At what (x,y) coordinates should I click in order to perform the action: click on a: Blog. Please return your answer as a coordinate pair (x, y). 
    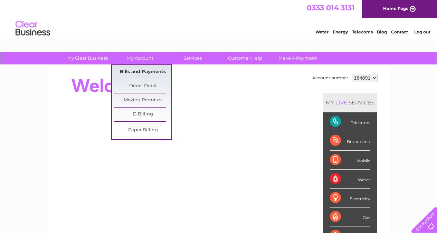
    Looking at the image, I should click on (382, 32).